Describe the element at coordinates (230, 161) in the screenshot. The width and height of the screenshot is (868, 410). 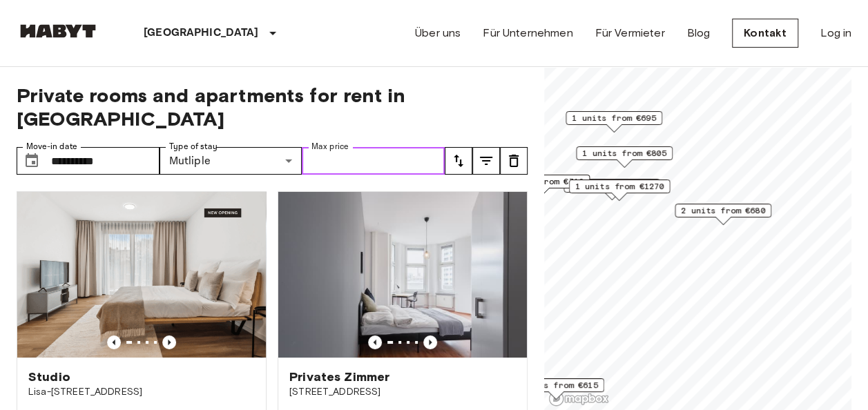
I see `div: Mutliple` at that location.